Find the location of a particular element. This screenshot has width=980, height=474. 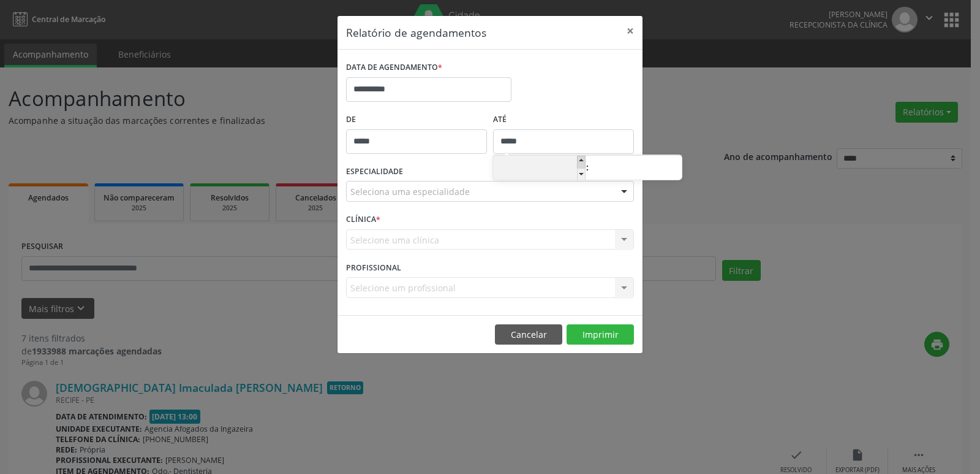

input: Hour is located at coordinates (539, 169).